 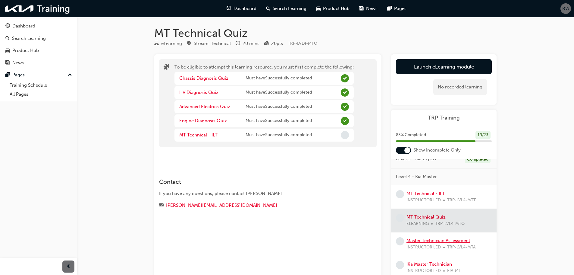 What do you see at coordinates (38, 26) in the screenshot?
I see `a: Dashboard` at bounding box center [38, 26].